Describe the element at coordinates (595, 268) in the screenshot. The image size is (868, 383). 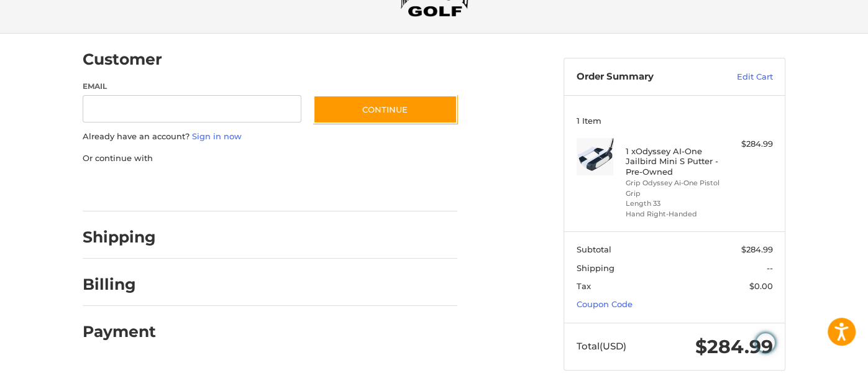
I see `span: Shipping` at that location.